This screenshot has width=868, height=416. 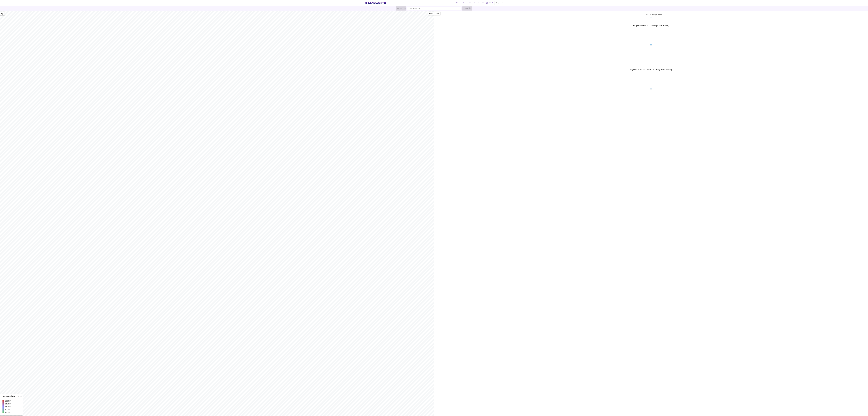 What do you see at coordinates (490, 3) in the screenshot?
I see `button: 1128` at bounding box center [490, 3].